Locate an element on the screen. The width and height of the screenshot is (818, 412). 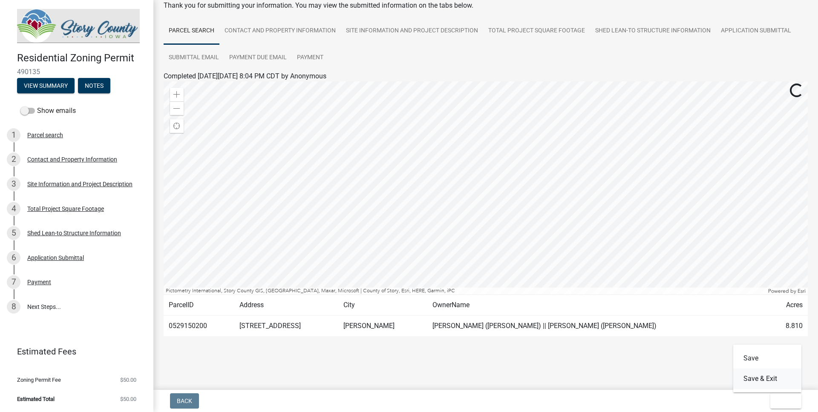
div: 8 is located at coordinates (14, 307).